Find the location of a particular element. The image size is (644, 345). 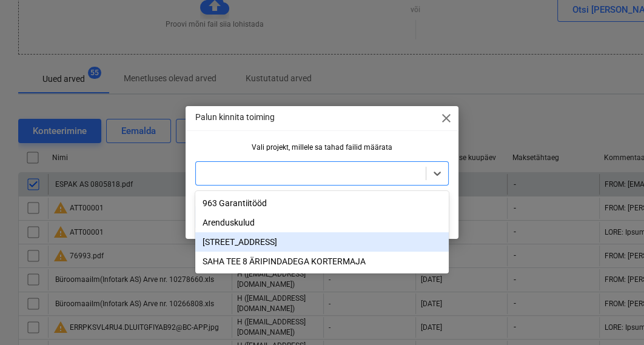

div: 963 Garantiitööd is located at coordinates (322, 203).